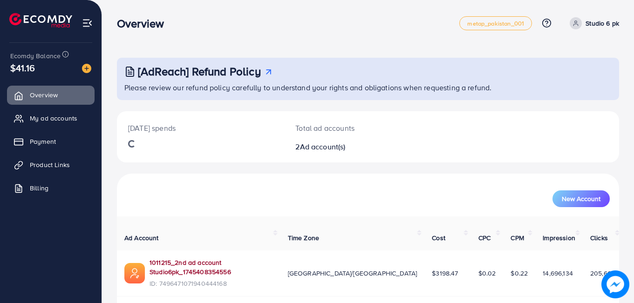 Image resolution: width=634 pixels, height=303 pixels. Describe the element at coordinates (51, 165) in the screenshot. I see `a: Product Links` at that location.